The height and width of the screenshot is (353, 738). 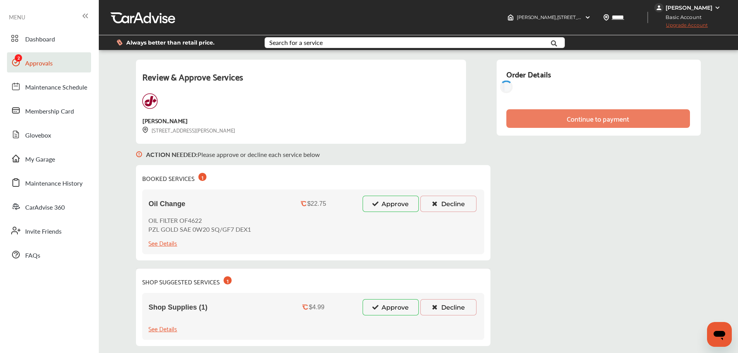 I want to click on div: $22.75, so click(x=316, y=204).